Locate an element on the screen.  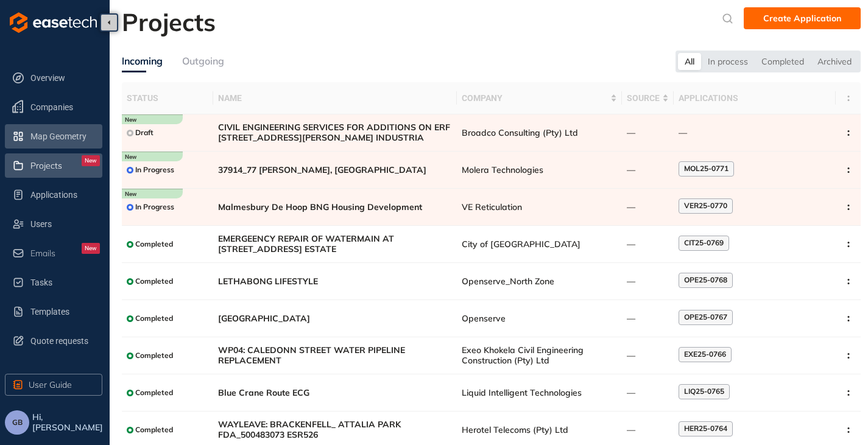
span: Tasks is located at coordinates (65, 283).